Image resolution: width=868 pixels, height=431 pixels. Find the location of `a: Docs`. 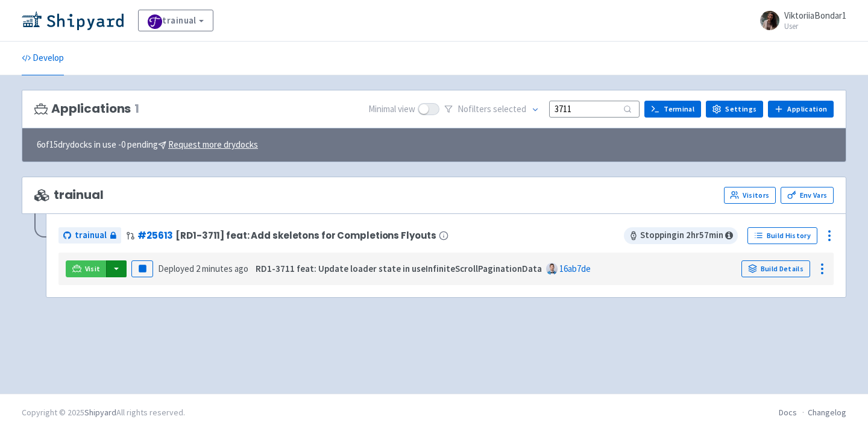

a: Docs is located at coordinates (788, 413).